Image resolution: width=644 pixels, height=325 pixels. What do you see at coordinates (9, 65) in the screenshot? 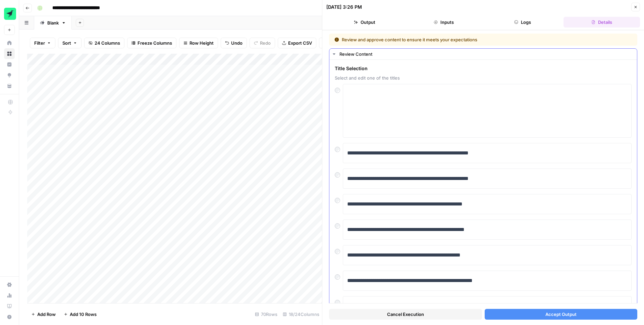
I see `a: Insights` at bounding box center [9, 65].